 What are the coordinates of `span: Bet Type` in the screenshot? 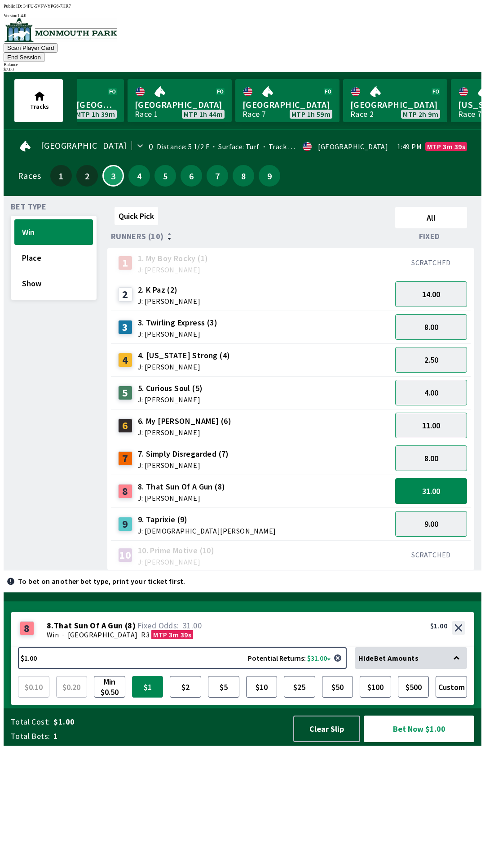 It's located at (28, 207).